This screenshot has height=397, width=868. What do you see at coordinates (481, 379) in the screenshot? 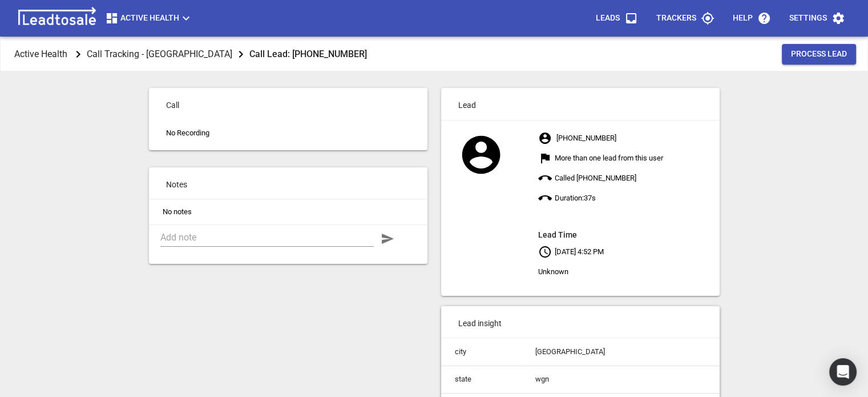
I see `td: state` at bounding box center [481, 379].